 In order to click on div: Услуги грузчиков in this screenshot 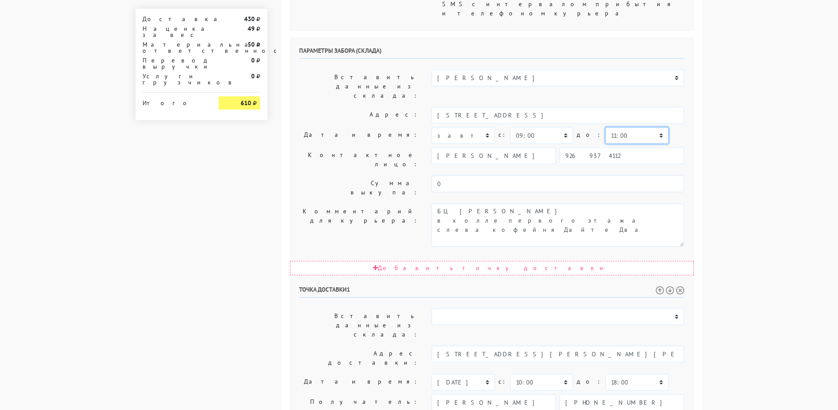, I will do `click(174, 79)`.